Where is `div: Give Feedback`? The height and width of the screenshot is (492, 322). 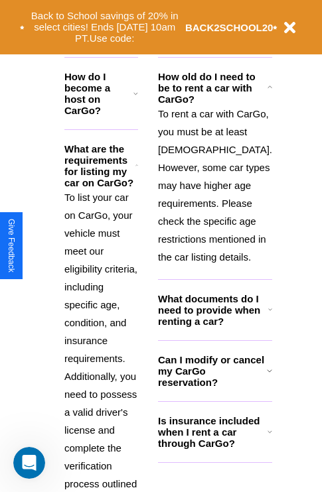
div: Give Feedback is located at coordinates (11, 245).